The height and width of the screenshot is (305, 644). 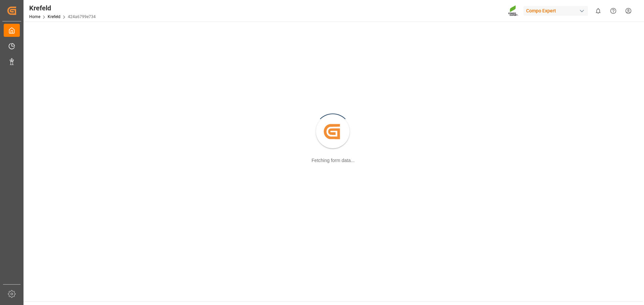 What do you see at coordinates (598, 11) in the screenshot?
I see `button: show 0 new notifications` at bounding box center [598, 11].